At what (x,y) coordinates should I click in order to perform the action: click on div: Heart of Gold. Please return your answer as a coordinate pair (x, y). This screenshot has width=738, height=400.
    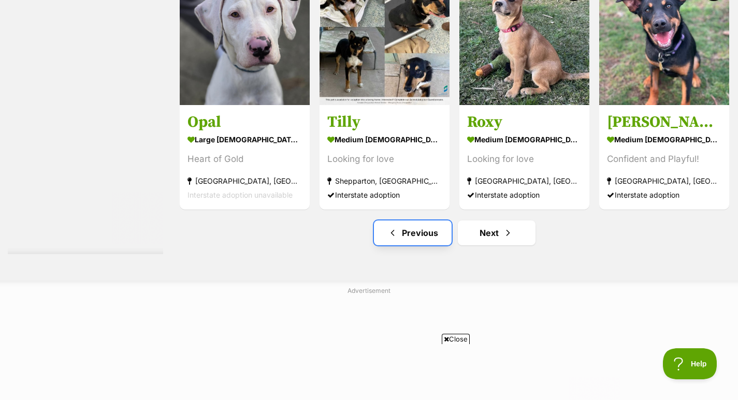
    Looking at the image, I should click on (244, 159).